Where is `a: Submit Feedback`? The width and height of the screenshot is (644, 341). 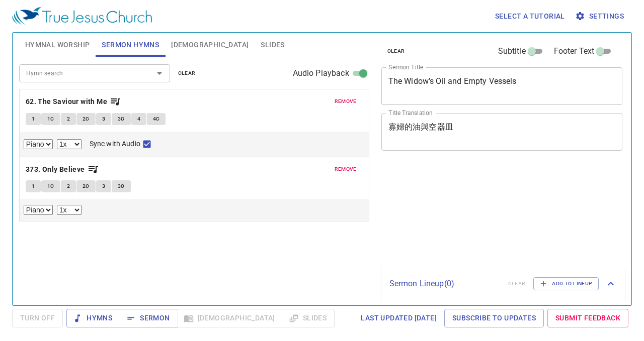
a: Submit Feedback is located at coordinates (587, 318).